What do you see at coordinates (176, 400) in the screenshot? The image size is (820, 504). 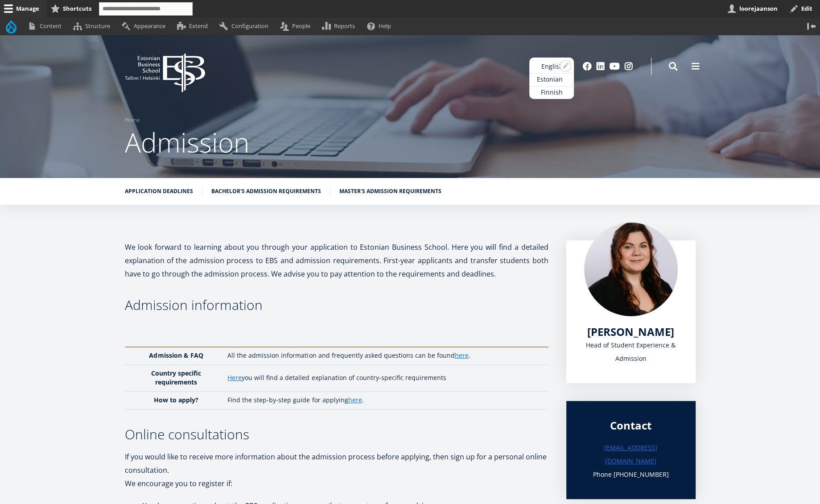 I see `strong: How to apply?` at bounding box center [176, 400].